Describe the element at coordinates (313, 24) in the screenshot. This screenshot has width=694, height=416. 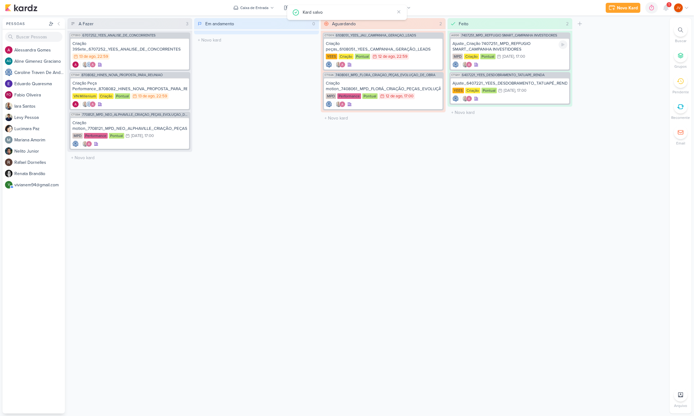
I see `div: 0` at that location.